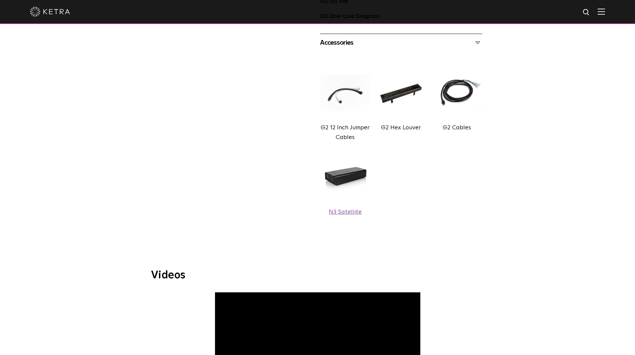  Describe the element at coordinates (601, 11) in the screenshot. I see `img: Hamburger%20Nav.svg` at that location.